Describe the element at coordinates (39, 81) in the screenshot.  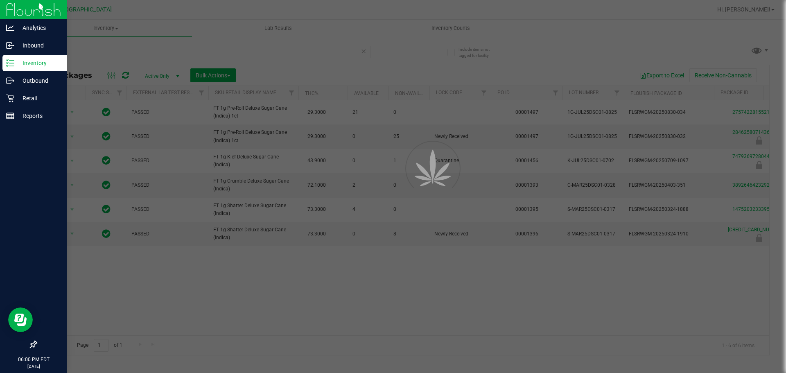
I see `p: Outbound` at that location.